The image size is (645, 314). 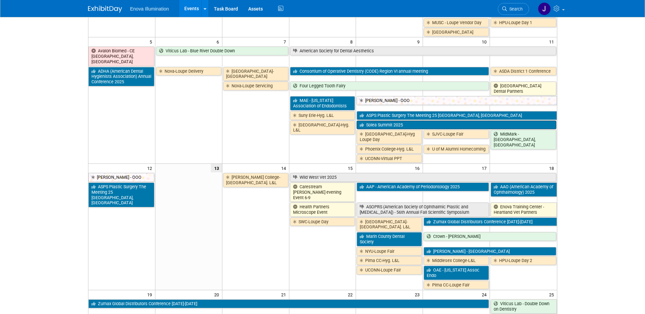 What do you see at coordinates (285, 168) in the screenshot?
I see `span: 14` at bounding box center [285, 168].